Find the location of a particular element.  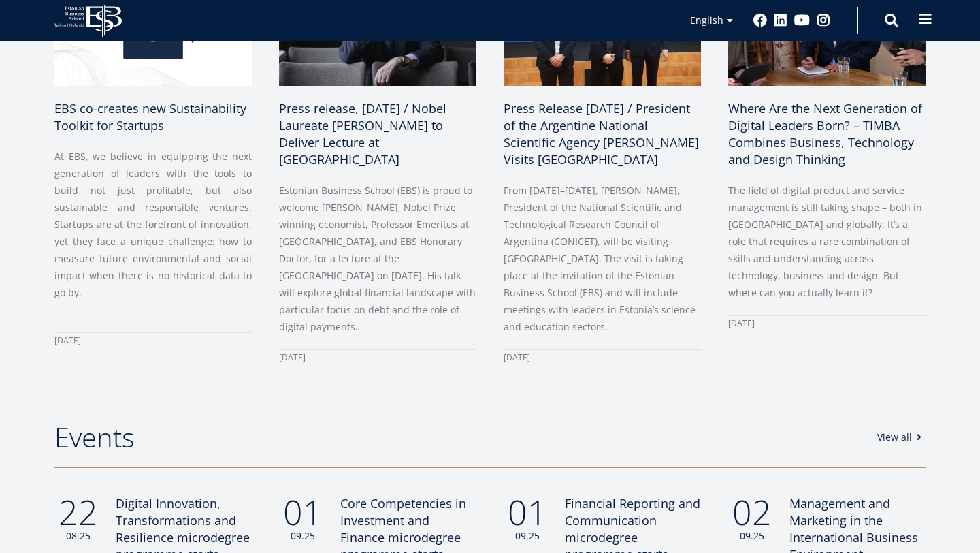

a: View all is located at coordinates (902, 437).